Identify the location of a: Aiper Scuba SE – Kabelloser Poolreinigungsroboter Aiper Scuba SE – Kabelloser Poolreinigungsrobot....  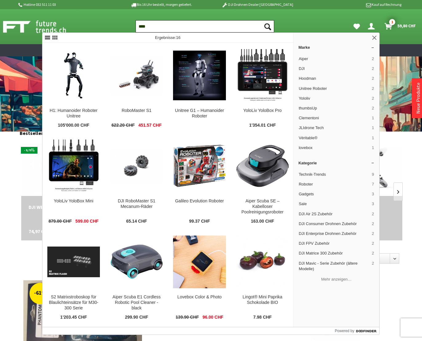
(262, 181).